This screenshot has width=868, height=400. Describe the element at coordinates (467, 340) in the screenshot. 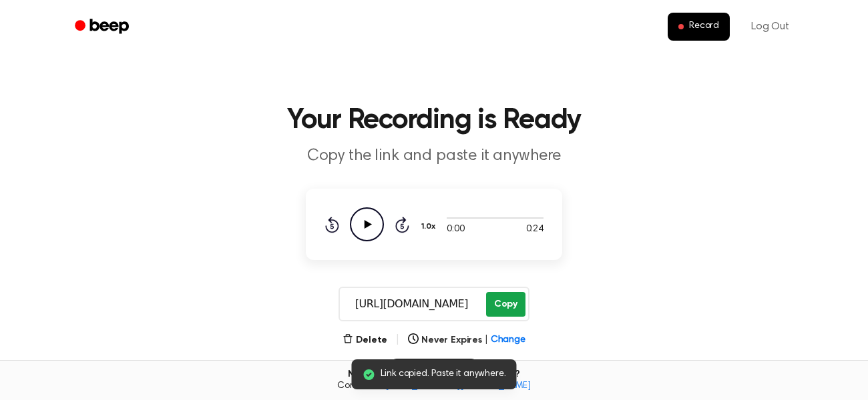

I see `button: Never Expires|Change` at that location.